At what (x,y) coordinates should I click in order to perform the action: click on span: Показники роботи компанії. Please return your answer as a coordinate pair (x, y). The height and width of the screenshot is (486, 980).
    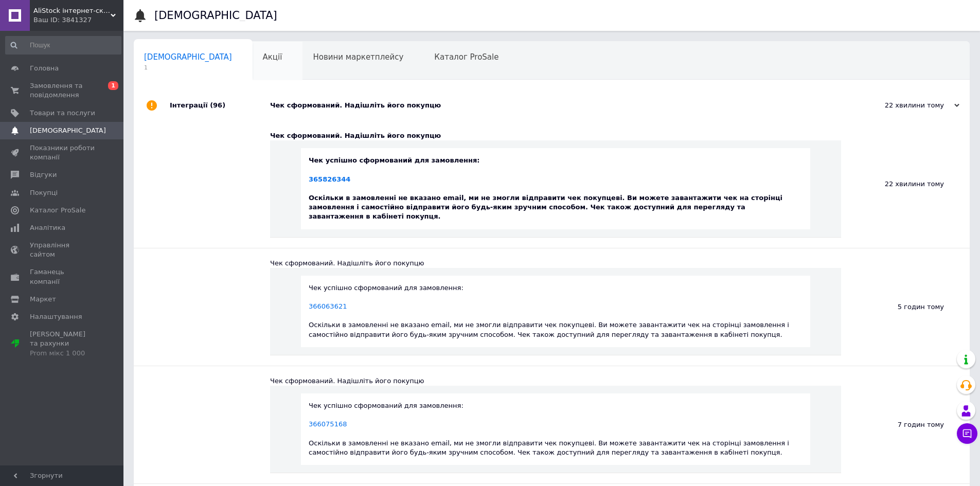
    Looking at the image, I should click on (62, 153).